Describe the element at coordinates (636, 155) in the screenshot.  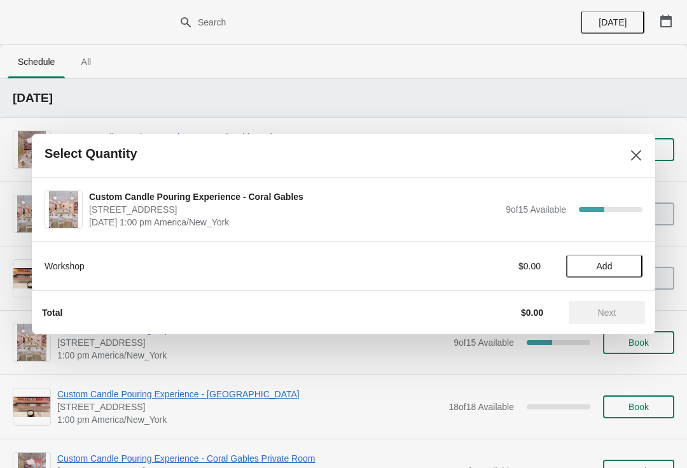
I see `button: Close` at that location.